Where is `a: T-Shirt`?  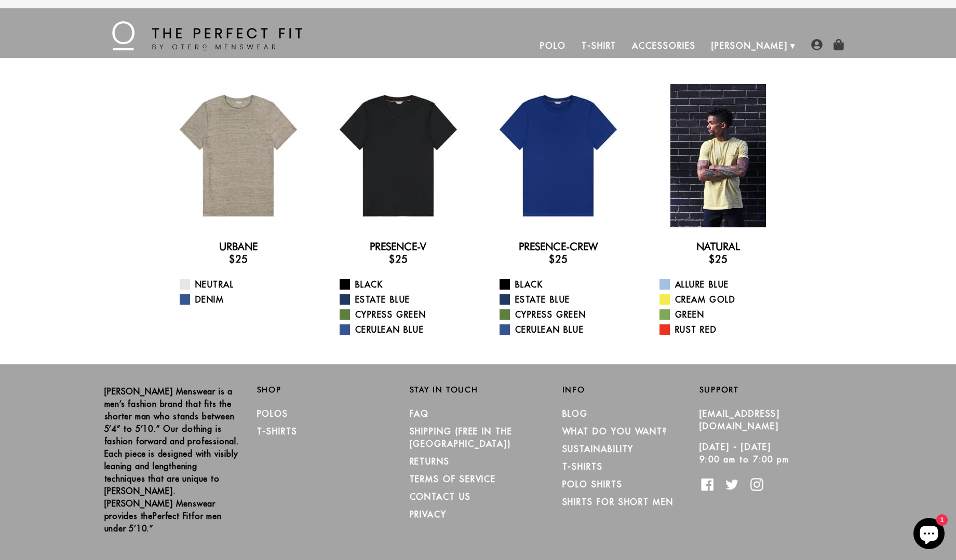
a: T-Shirt is located at coordinates (598, 45).